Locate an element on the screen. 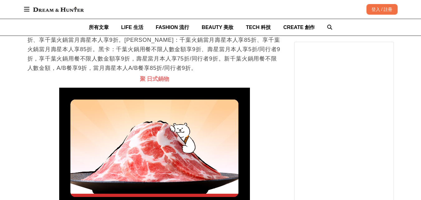 This screenshot has height=200, width=421. a: FASHION 流行 is located at coordinates (173, 27).